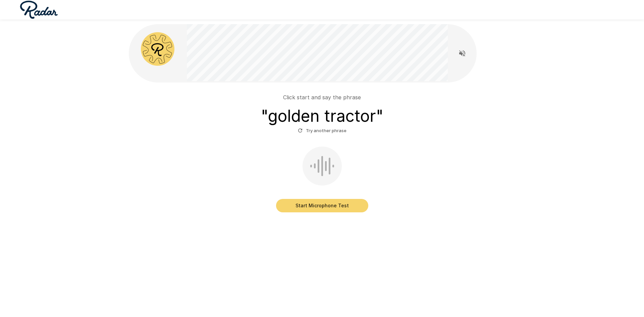 This screenshot has height=317, width=644. What do you see at coordinates (322, 130) in the screenshot?
I see `button: Try another phrase` at bounding box center [322, 130].